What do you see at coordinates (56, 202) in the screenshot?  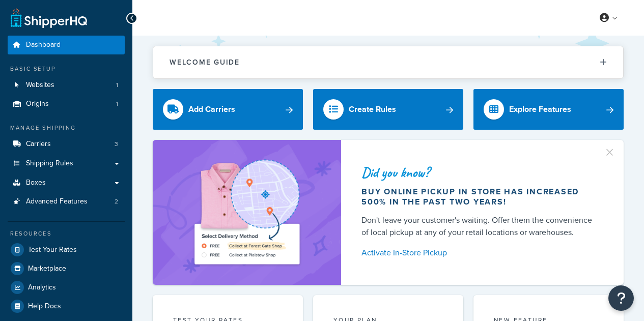 I see `span: Advanced Features` at bounding box center [56, 202].